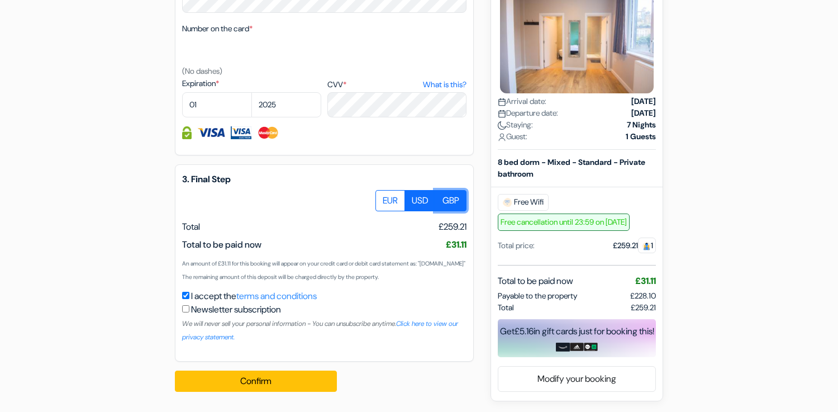  Describe the element at coordinates (397, 84) in the screenshot. I see `label: CVV` at that location.